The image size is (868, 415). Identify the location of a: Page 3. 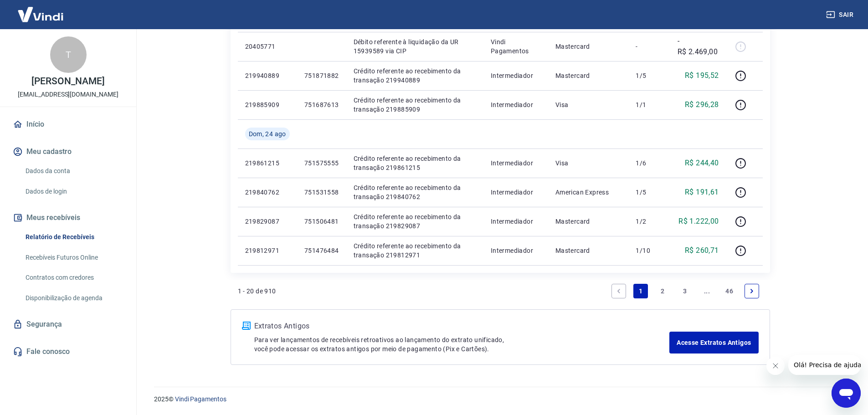
(685, 291).